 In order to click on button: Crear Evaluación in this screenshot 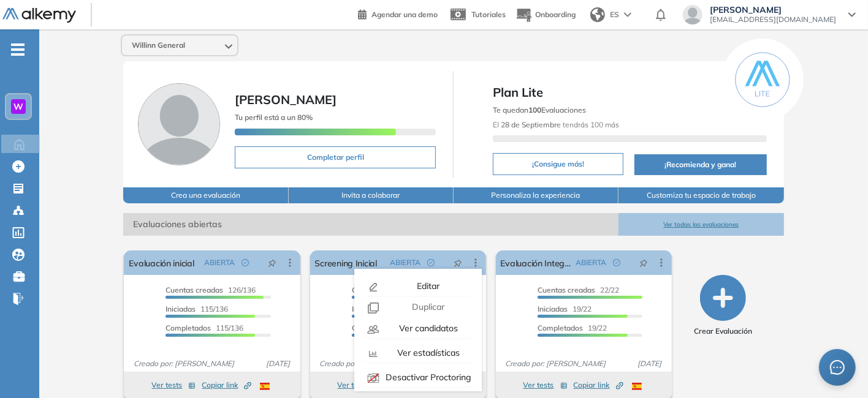, I will do `click(723, 305)`.